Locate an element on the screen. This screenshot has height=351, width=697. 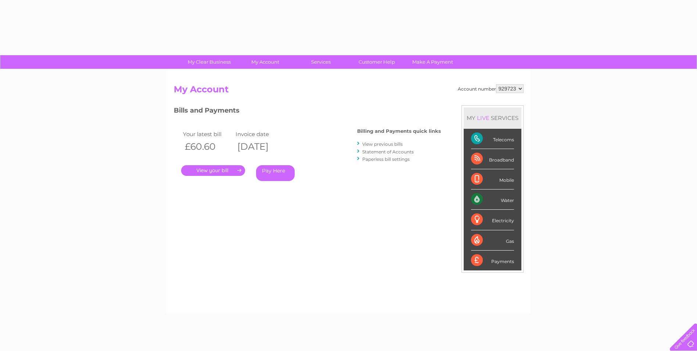
a: Services is located at coordinates (321, 62).